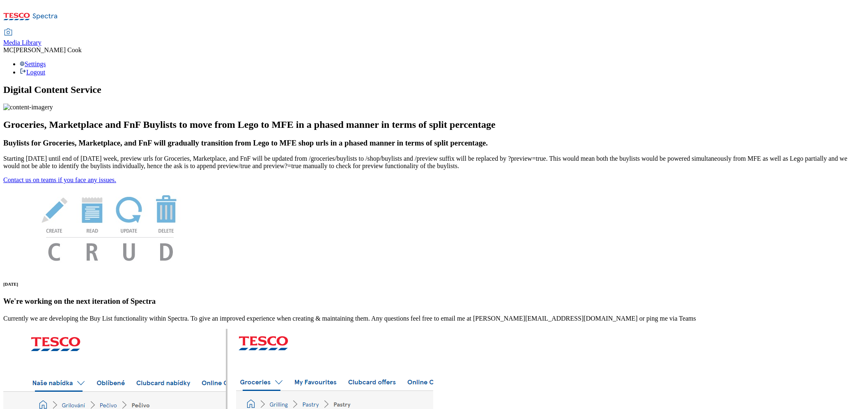  What do you see at coordinates (28, 107) in the screenshot?
I see `img: content-imagery` at bounding box center [28, 107].